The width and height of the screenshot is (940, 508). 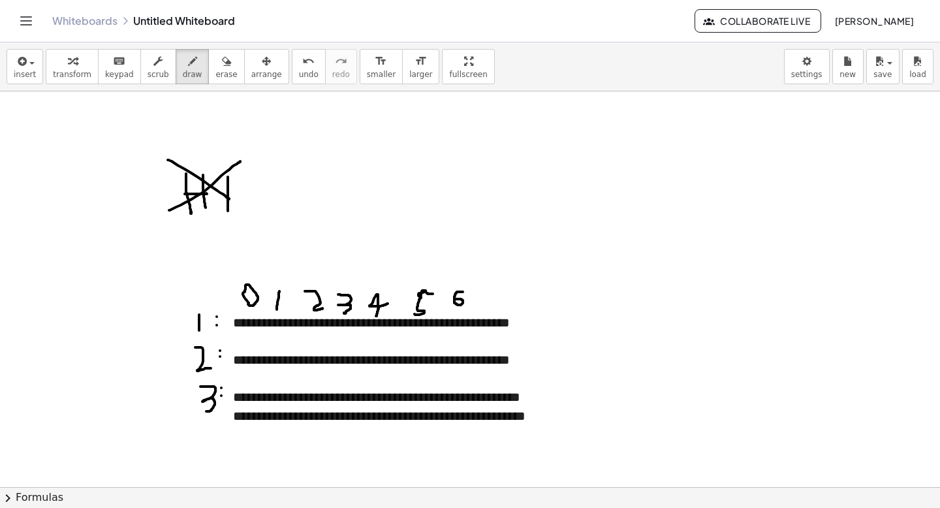 I want to click on span: Collaborate Live, so click(x=757, y=21).